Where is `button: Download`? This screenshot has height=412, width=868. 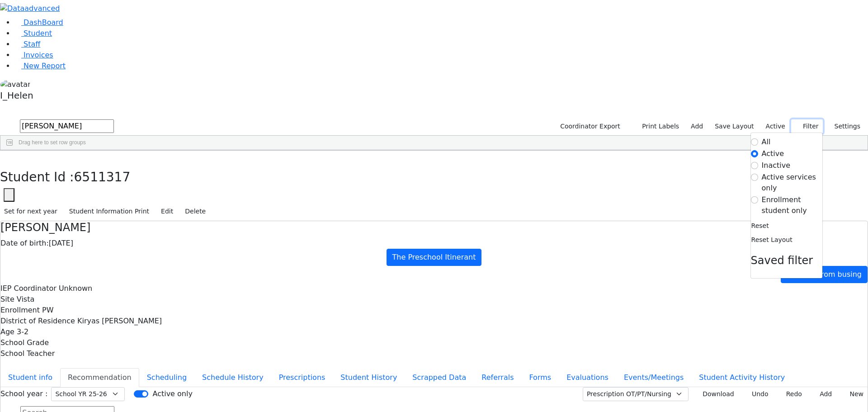 button: Download is located at coordinates (715, 394).